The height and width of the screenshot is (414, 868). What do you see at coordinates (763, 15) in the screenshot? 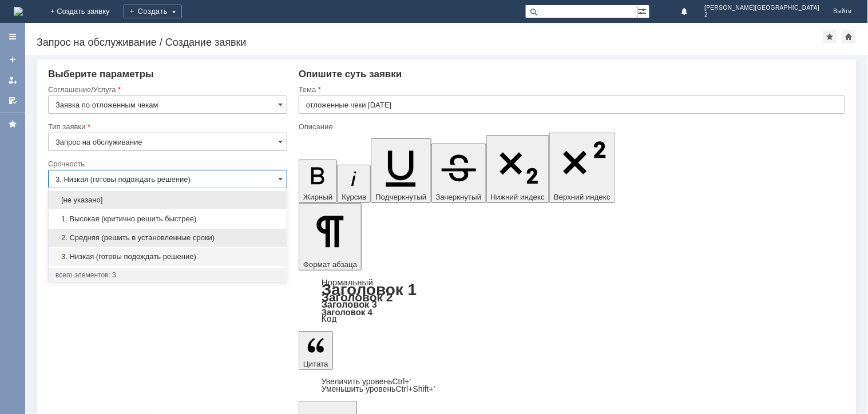
I see `span: 2` at bounding box center [763, 15].